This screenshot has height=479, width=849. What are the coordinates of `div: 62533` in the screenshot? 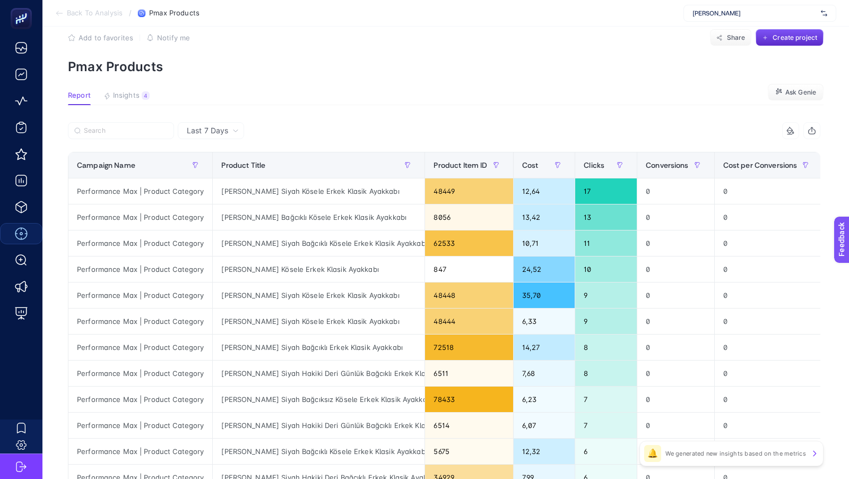 It's located at (469, 243).